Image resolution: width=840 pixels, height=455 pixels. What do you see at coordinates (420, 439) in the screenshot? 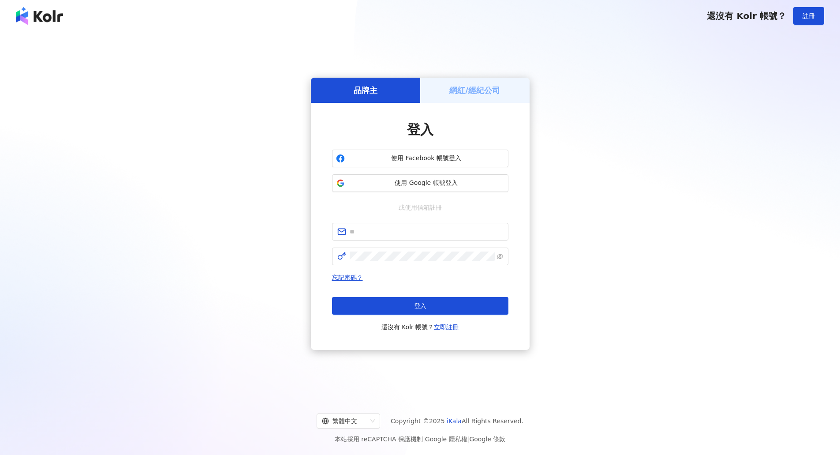
I see `span: 本站採用 reCAPTCHA 保護機制` at bounding box center [420, 439].